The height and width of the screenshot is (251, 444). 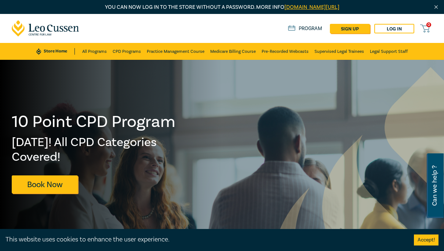 What do you see at coordinates (285, 51) in the screenshot?
I see `a: Pre-Recorded Webcasts` at bounding box center [285, 51].